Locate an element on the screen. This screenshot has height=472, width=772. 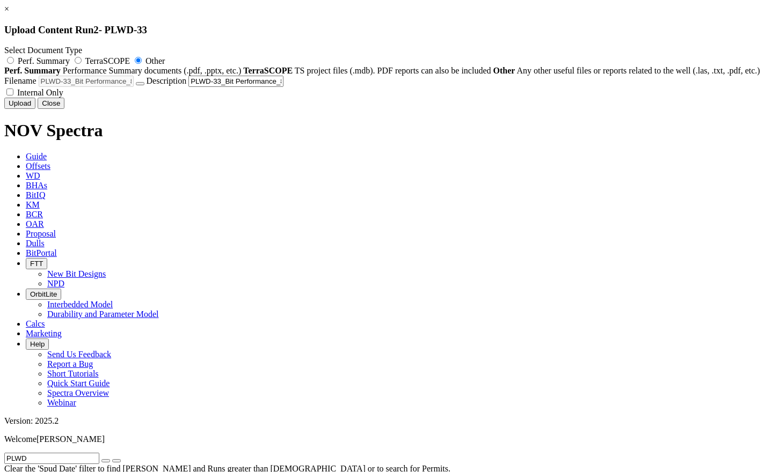
a: Send Us Feedback is located at coordinates (79, 354).